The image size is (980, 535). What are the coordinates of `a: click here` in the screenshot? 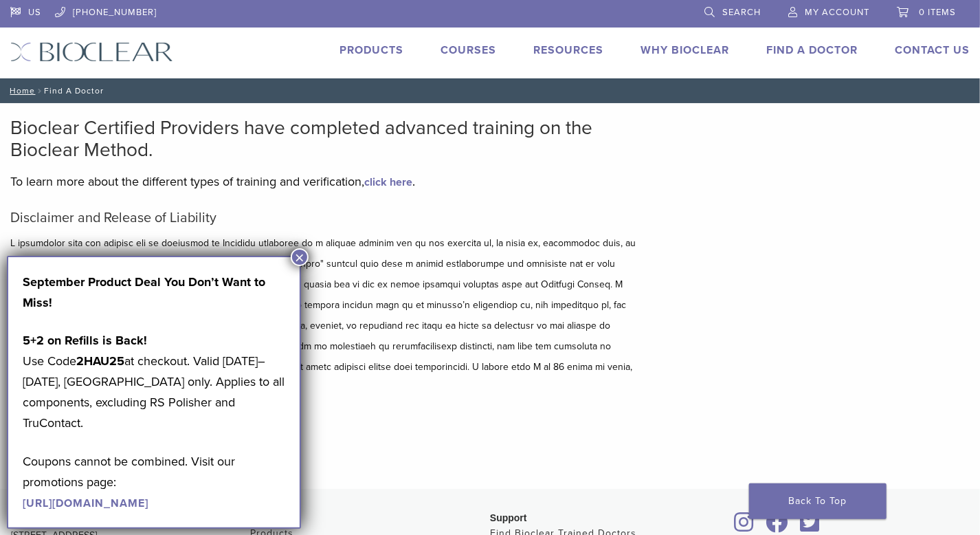 It's located at (388, 182).